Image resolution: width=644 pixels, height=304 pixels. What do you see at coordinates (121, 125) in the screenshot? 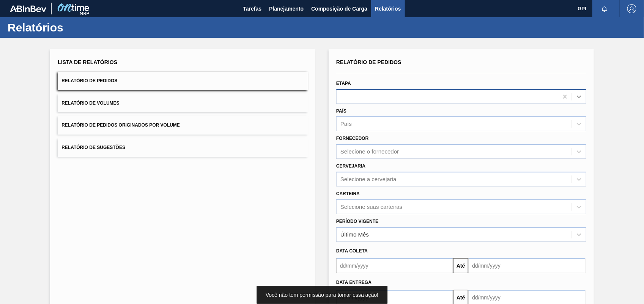
I see `span: Relatório de Pedidos Originados por Volume` at bounding box center [121, 125].